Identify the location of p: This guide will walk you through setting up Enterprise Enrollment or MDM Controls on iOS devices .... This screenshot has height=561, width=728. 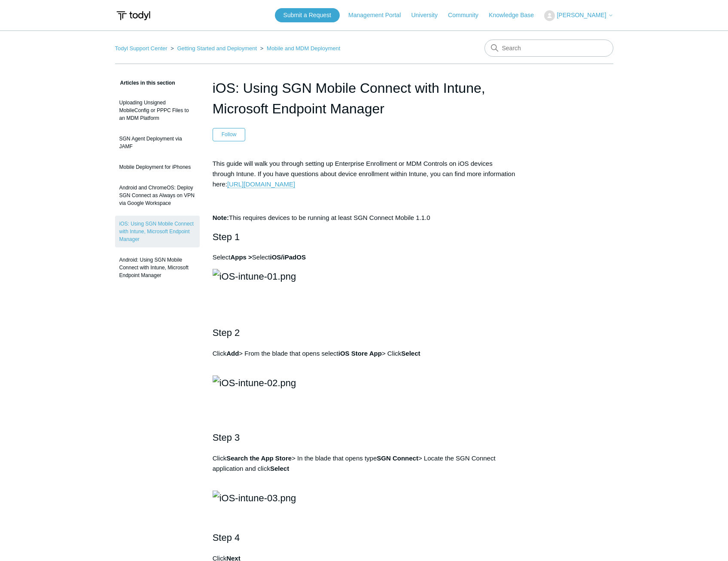
(364, 174).